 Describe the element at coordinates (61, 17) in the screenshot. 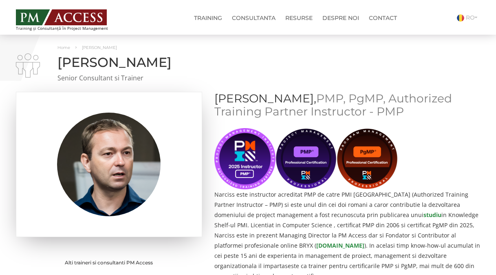

I see `img: PM ACCESS - Echipa traineri si consultanti certificati PMP: Narciss Popescu, Mihai Olaru, Monica ...` at that location.